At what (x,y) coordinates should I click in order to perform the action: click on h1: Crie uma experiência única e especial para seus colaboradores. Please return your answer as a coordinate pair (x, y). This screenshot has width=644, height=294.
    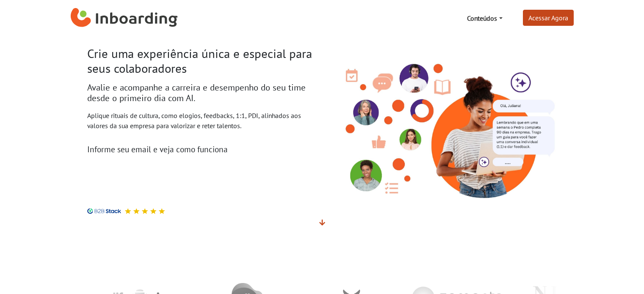
    Looking at the image, I should click on (201, 61).